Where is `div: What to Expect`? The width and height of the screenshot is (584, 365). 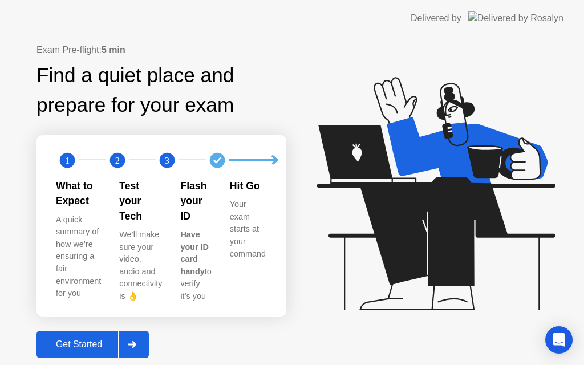
div: What to Expect is located at coordinates (78, 193).